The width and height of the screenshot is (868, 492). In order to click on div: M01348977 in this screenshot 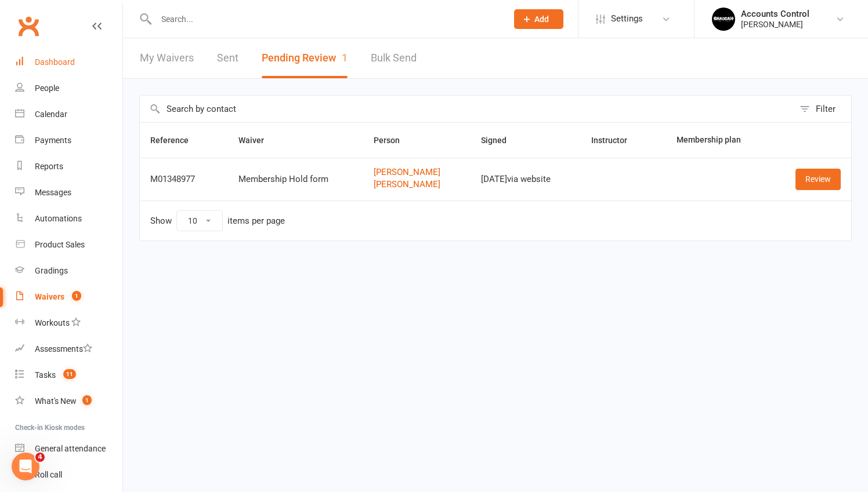, I will do `click(184, 179)`.